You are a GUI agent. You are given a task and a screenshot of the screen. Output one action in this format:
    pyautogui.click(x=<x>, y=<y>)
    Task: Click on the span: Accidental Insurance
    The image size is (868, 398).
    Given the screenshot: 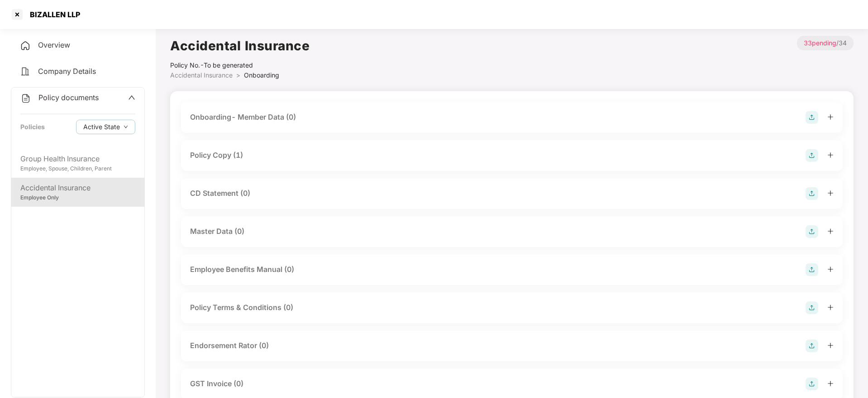 What is the action you would take?
    pyautogui.click(x=201, y=75)
    